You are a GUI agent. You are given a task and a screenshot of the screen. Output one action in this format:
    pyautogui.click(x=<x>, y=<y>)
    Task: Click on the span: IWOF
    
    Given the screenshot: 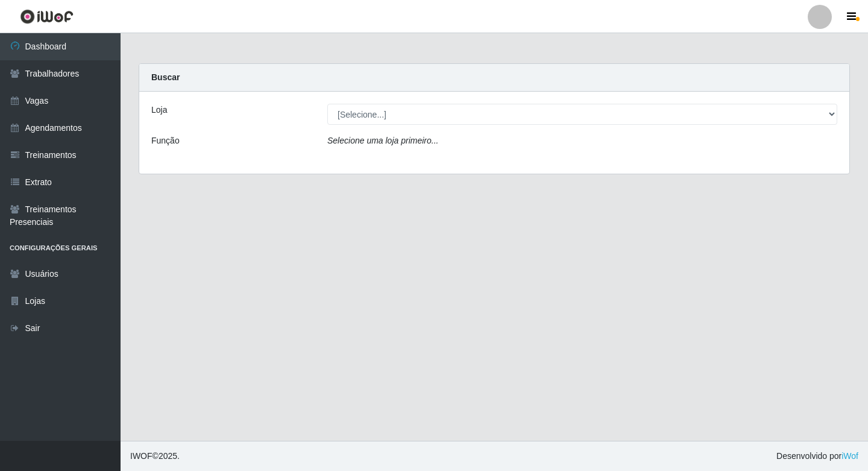 What is the action you would take?
    pyautogui.click(x=141, y=456)
    